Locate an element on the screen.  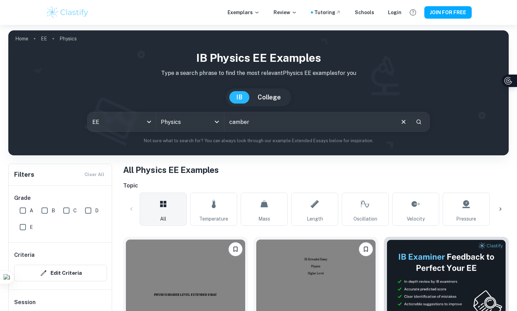
button: Search is located at coordinates (419, 122).